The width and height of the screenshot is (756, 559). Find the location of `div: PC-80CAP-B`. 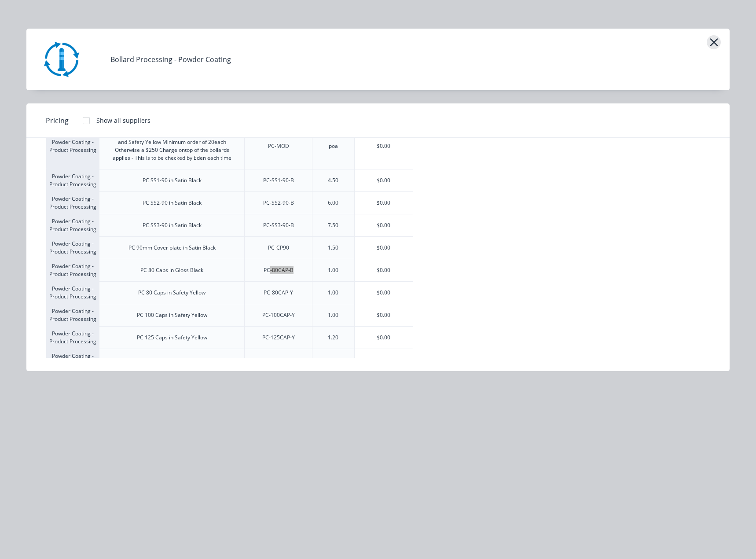

div: PC-80CAP-B is located at coordinates (278, 271).